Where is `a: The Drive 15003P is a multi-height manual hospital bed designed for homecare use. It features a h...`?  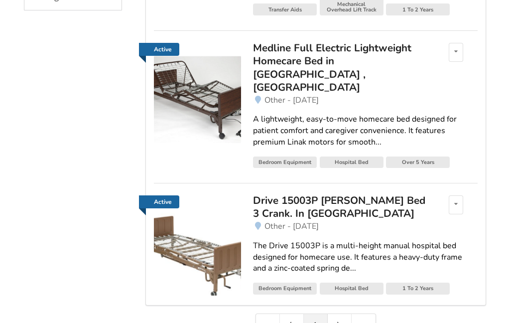
a: The Drive 15003P is a multi-height manual hospital bed designed for homecare use. It features a h... is located at coordinates (365, 257).